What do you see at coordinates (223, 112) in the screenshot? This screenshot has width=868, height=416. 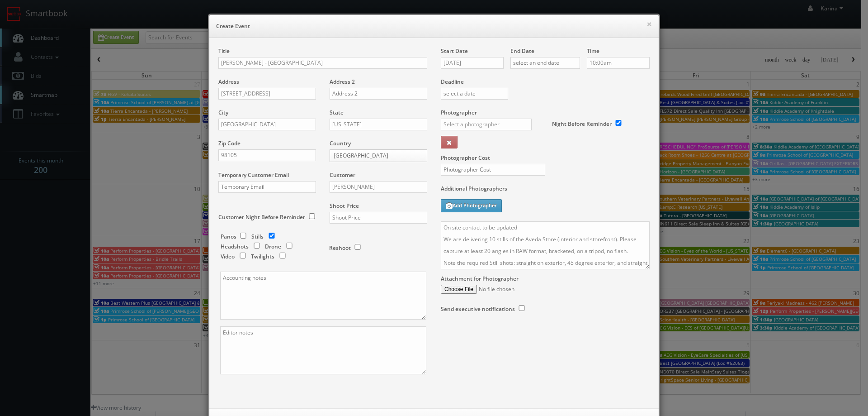 I see `label: City` at bounding box center [223, 112].